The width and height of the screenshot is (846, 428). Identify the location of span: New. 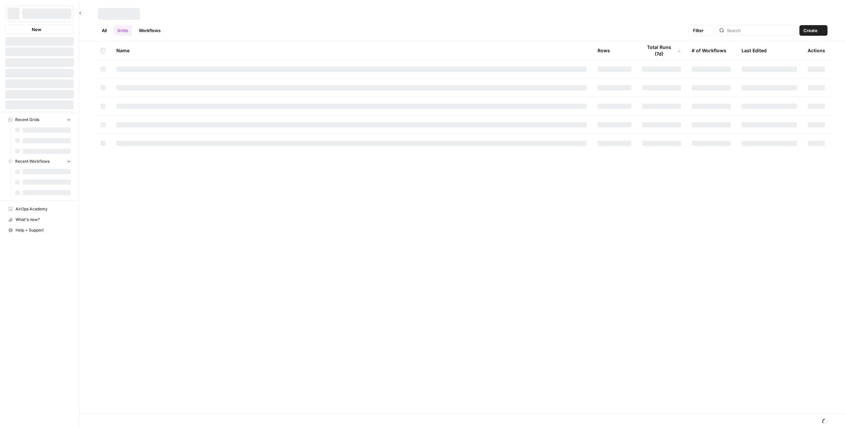
(36, 29).